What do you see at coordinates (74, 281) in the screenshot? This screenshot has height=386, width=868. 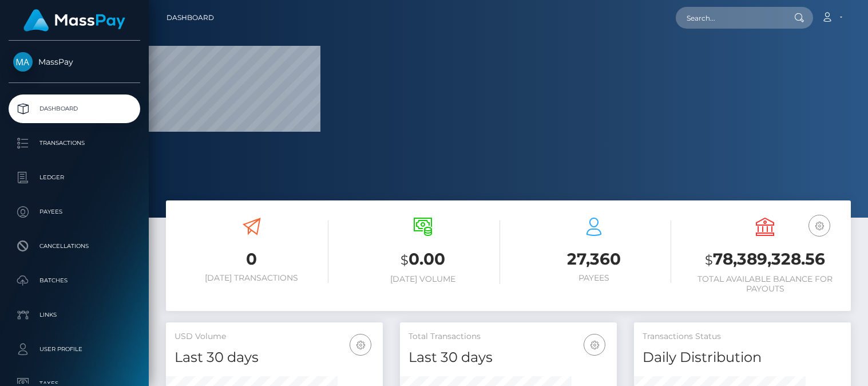 I see `a: Batches` at bounding box center [74, 281].